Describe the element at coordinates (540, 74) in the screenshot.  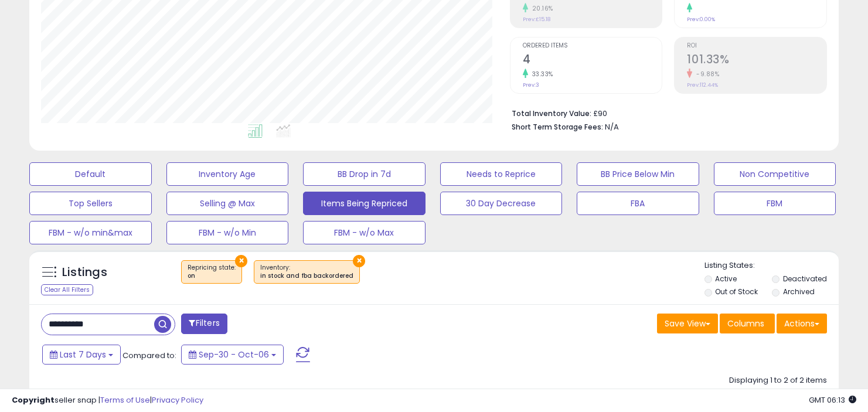
I see `small: 33.33%` at that location.